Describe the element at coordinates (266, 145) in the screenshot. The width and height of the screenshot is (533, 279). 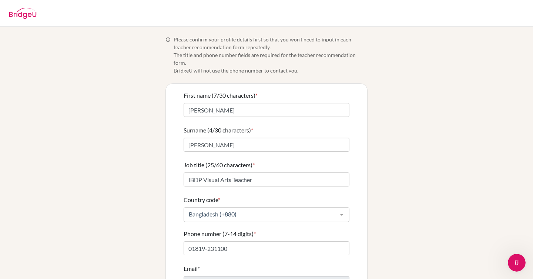
I see `input: Enter your surname` at that location.